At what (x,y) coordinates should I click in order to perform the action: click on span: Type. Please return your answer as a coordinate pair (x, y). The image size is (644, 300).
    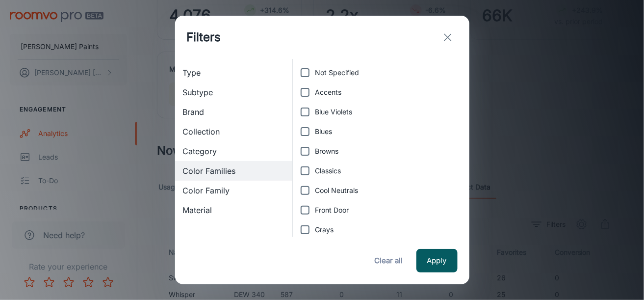
    Looking at the image, I should click on (234, 73).